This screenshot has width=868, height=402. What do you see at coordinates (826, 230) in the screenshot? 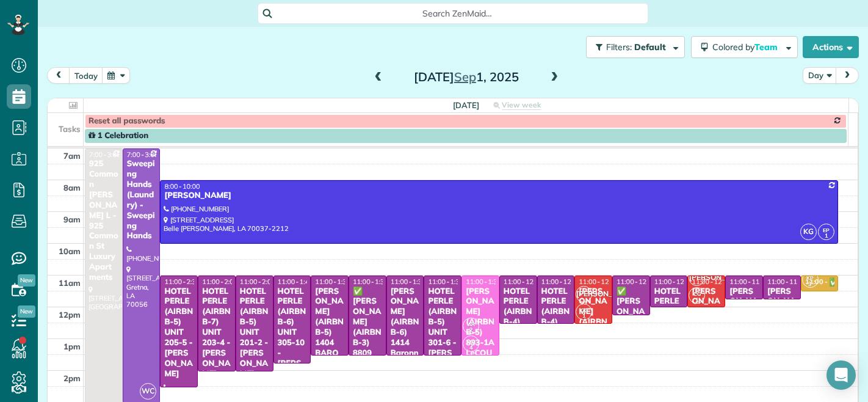
I see `span: EP` at bounding box center [826, 230].